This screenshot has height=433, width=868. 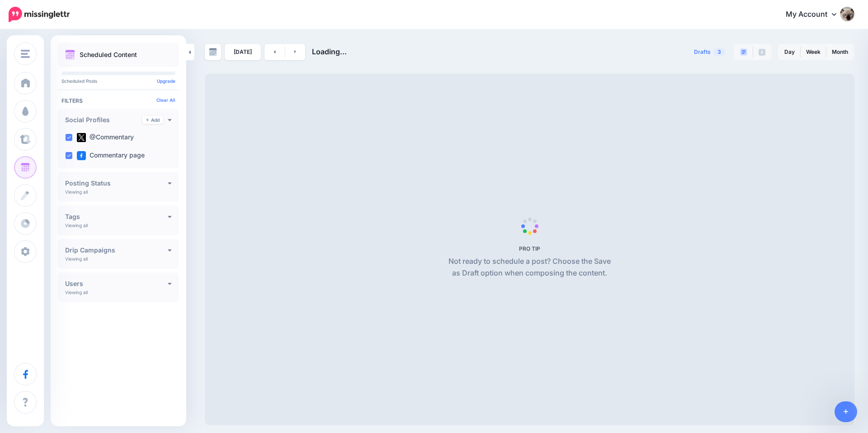 What do you see at coordinates (529, 249) in the screenshot?
I see `h5: PRO TIP` at bounding box center [529, 249].